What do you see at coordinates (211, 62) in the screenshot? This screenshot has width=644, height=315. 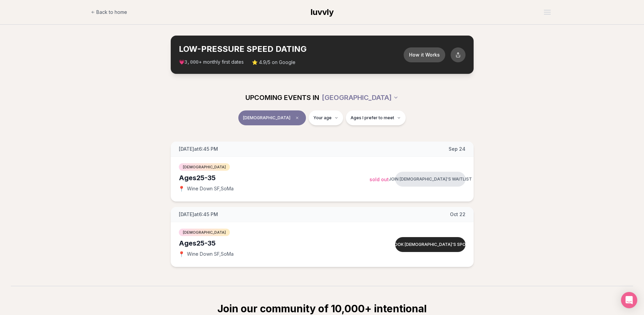 I see `span: 💗 + monthly first dates` at bounding box center [211, 62].